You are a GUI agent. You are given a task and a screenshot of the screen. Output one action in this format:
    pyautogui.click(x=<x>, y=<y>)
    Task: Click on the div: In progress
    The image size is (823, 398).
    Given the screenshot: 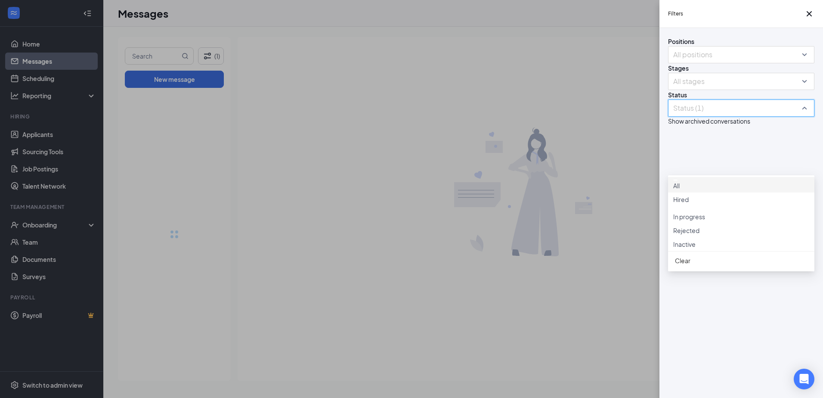 What is the action you would take?
    pyautogui.click(x=741, y=215)
    